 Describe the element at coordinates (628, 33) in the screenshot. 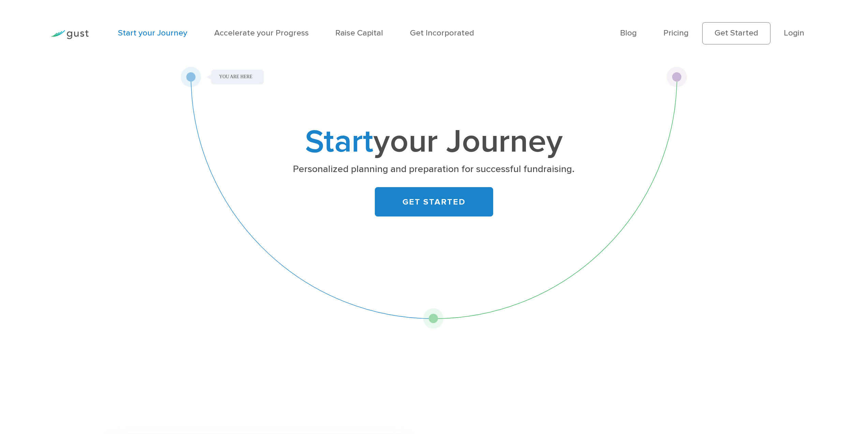

I see `a: Blog` at that location.